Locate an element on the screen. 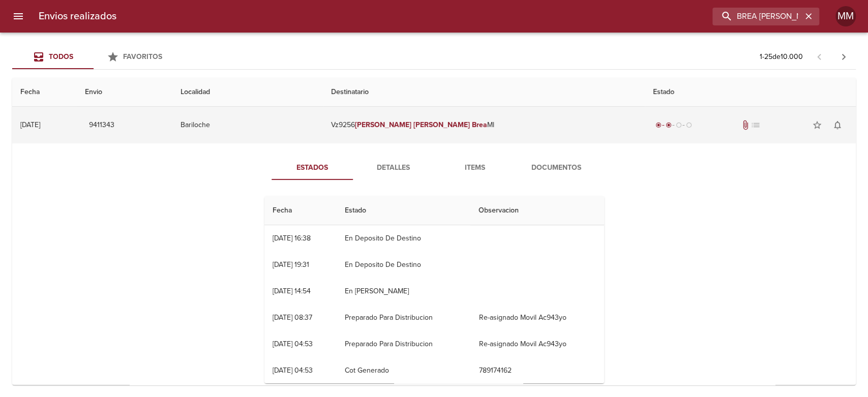 This screenshot has height=397, width=868. span: No tiene pedido asociado is located at coordinates (756, 125).